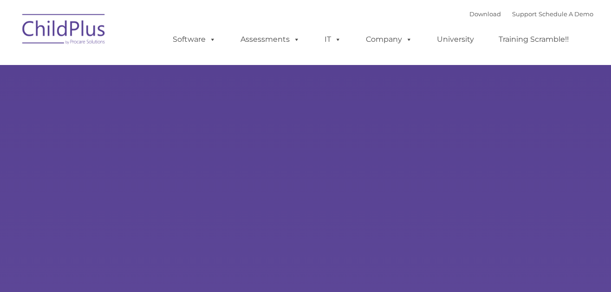 Image resolution: width=611 pixels, height=292 pixels. What do you see at coordinates (389, 39) in the screenshot?
I see `a: Company` at bounding box center [389, 39].